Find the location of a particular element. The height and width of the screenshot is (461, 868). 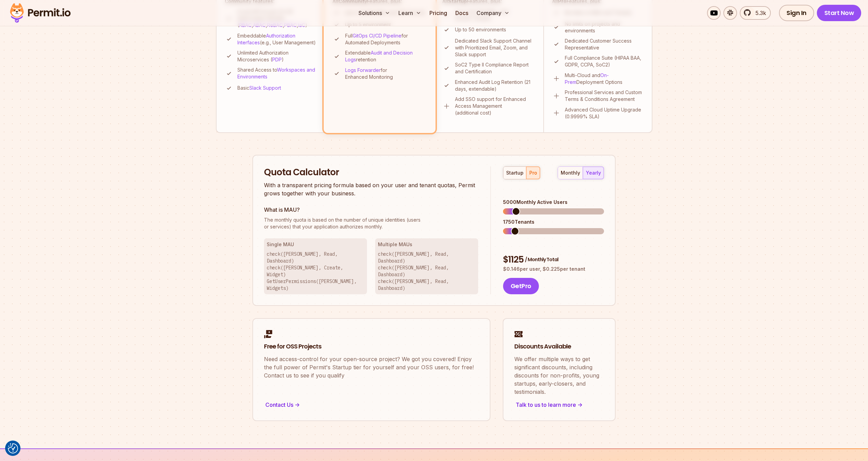

p: We offer multiple ways to get significant discounts, including discounts for non-profits, young s... is located at coordinates (559, 375).